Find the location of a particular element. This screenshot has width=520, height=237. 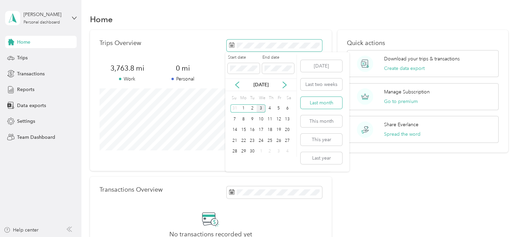

button: This year is located at coordinates (321, 139).